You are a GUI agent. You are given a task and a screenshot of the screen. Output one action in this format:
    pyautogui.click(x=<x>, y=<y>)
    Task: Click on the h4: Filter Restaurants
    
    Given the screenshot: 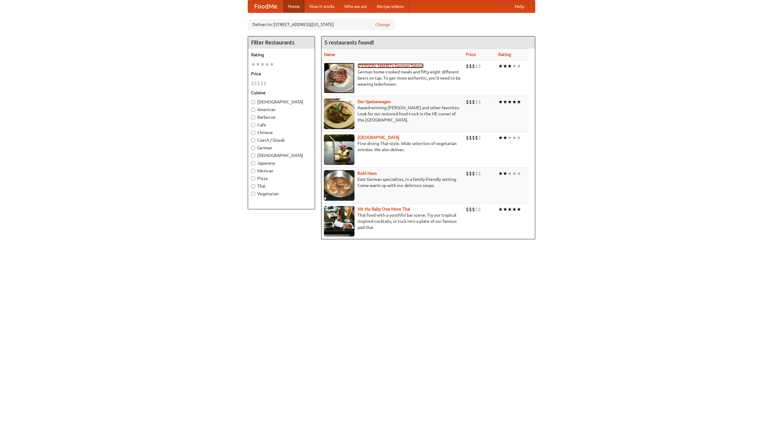 What is the action you would take?
    pyautogui.click(x=281, y=43)
    